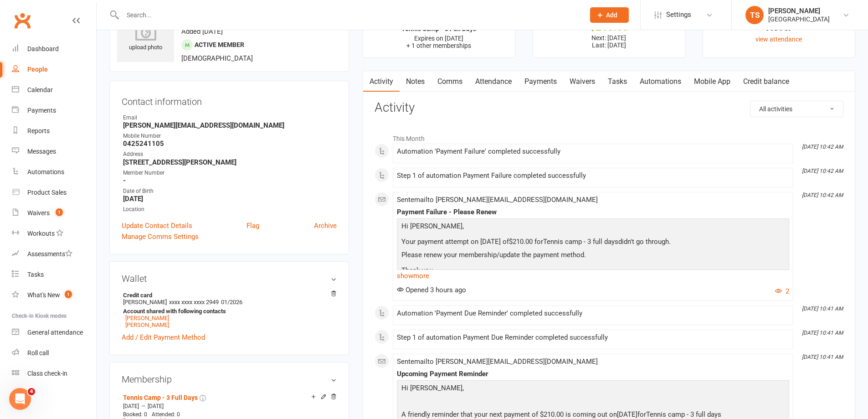  I want to click on a: Mobile App, so click(712, 82).